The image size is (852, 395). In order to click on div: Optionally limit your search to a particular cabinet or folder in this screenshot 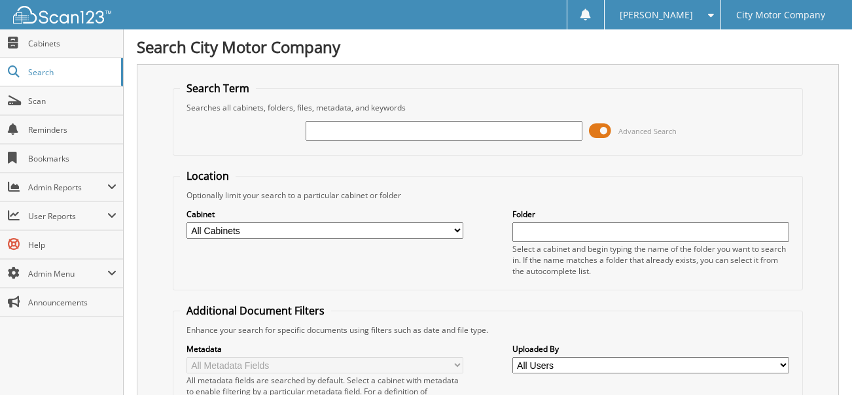, I will do `click(488, 195)`.